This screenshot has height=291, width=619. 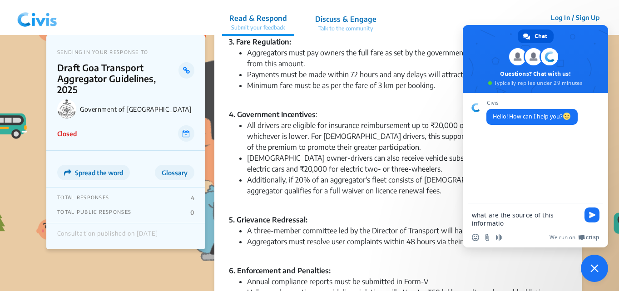 I want to click on p: Draft Goa Transport Aggregator Guidelines, 2025, so click(x=118, y=79).